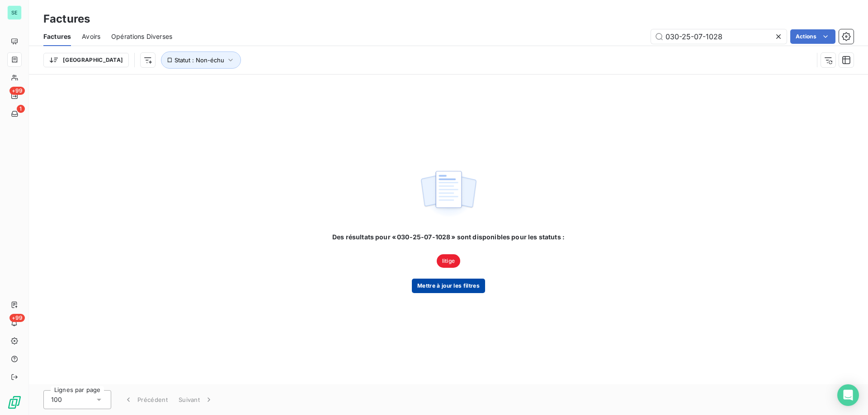 Image resolution: width=868 pixels, height=415 pixels. Describe the element at coordinates (448, 286) in the screenshot. I see `button: Mettre à jour les filtres` at that location.